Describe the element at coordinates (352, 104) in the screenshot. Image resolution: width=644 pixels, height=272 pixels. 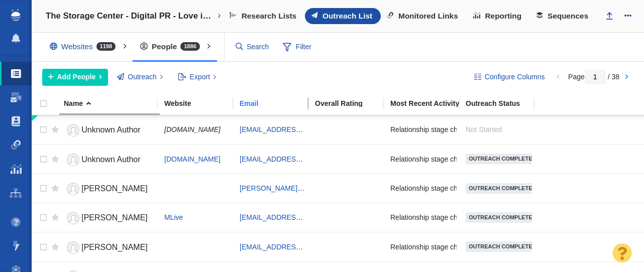
I see `a: Overall Rating` at that location.